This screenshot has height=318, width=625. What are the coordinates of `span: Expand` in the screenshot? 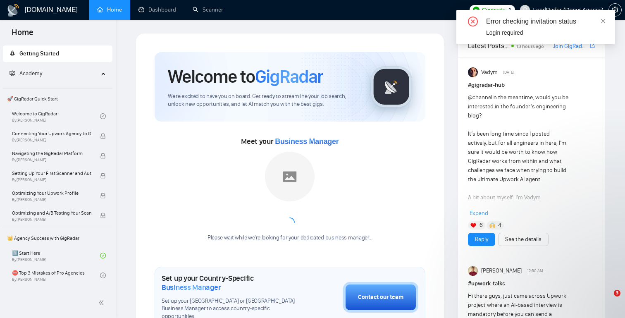 It's located at (478, 213).